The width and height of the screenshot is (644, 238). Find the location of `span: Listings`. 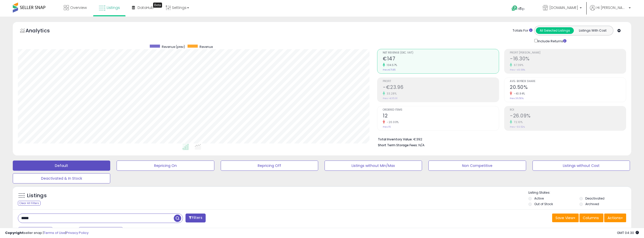

span: Listings is located at coordinates (113, 8).